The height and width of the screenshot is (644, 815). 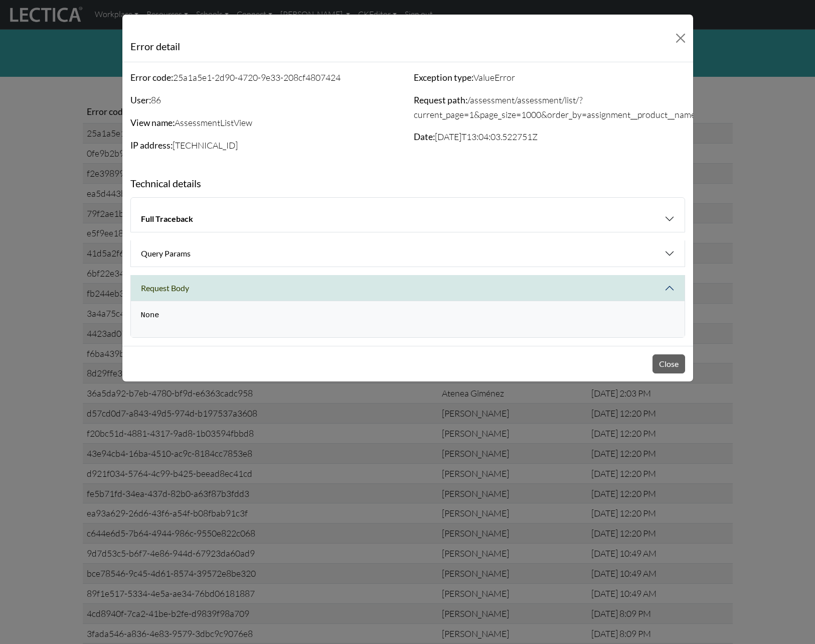 I want to click on strong: IP address:, so click(x=152, y=145).